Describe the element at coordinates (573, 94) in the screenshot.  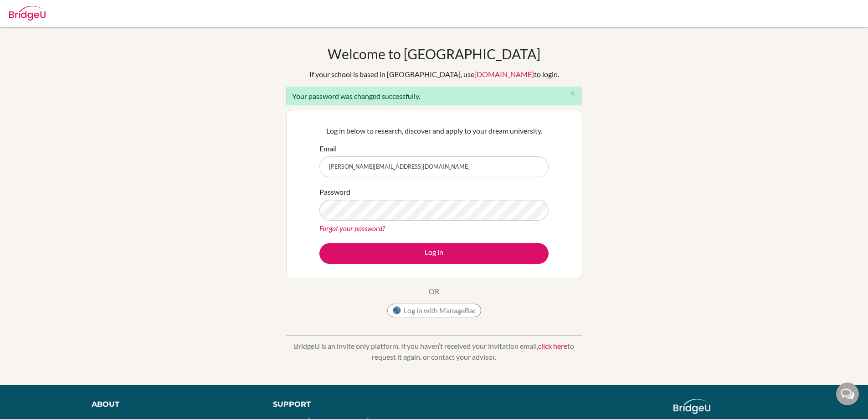
I see `button: Close` at that location.